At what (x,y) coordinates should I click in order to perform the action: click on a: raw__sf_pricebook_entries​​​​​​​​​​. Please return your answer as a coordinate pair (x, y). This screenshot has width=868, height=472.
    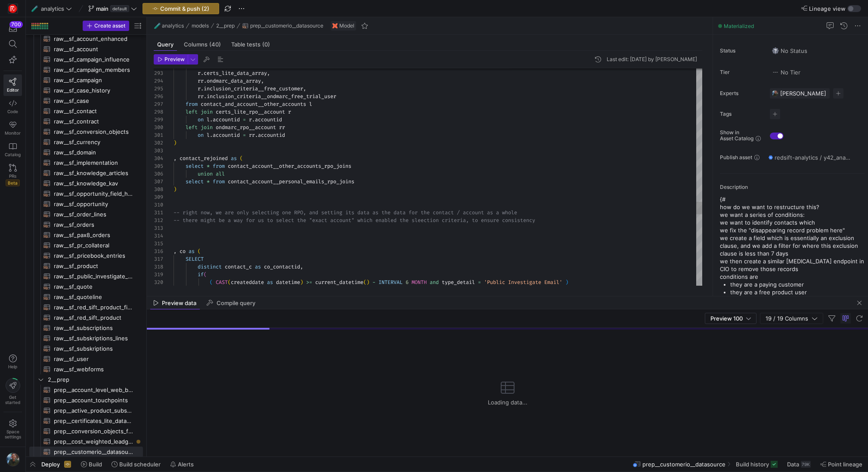
    Looking at the image, I should click on (86, 255).